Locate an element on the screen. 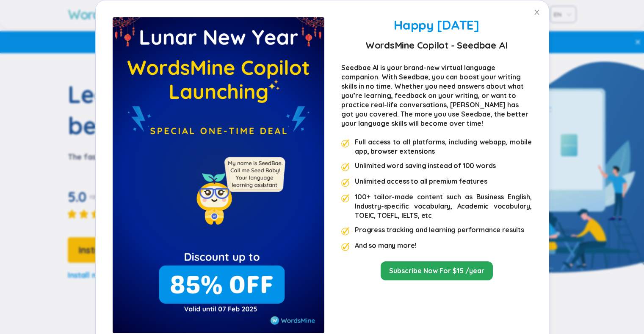 The image size is (644, 334). div: 100+ tailor-made content such as Business English, Industry-specific vocabulary, Academic vocabul... is located at coordinates (443, 206).